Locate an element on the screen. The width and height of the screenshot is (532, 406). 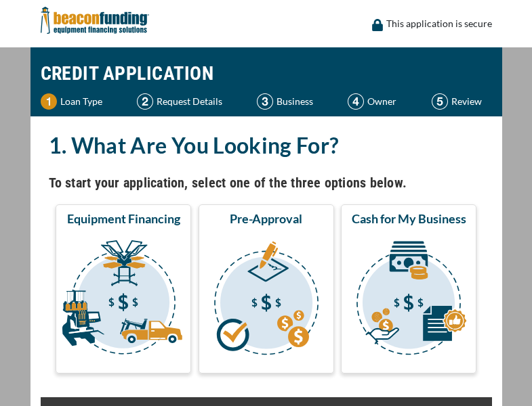
img: Step 3 is located at coordinates (265, 102).